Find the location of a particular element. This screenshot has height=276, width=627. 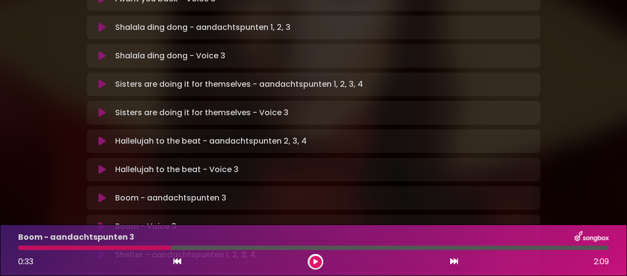

span: 2:09 is located at coordinates (601, 261).